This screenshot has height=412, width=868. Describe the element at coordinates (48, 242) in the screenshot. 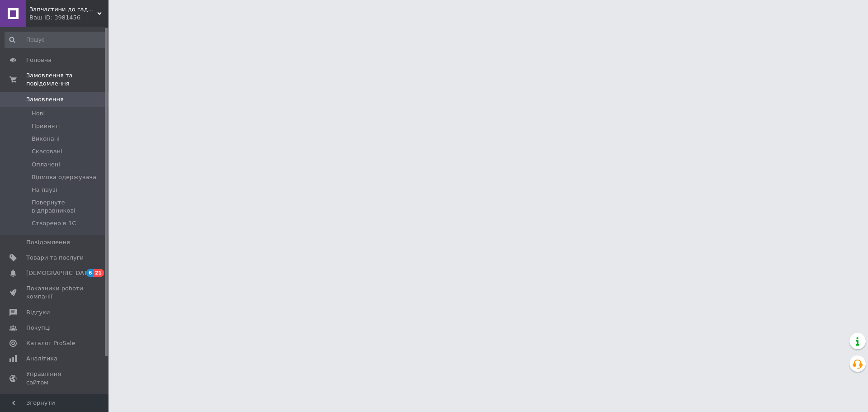

I see `span: Повідомлення` at that location.